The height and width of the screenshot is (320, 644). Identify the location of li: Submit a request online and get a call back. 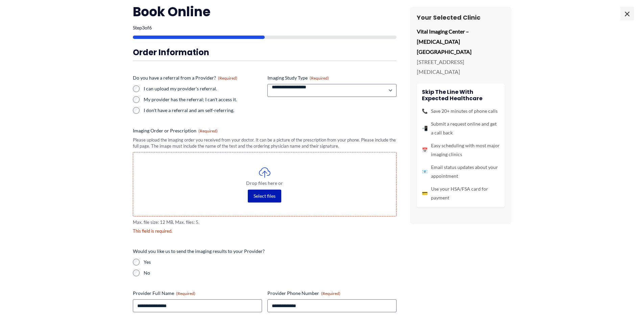
(461, 128).